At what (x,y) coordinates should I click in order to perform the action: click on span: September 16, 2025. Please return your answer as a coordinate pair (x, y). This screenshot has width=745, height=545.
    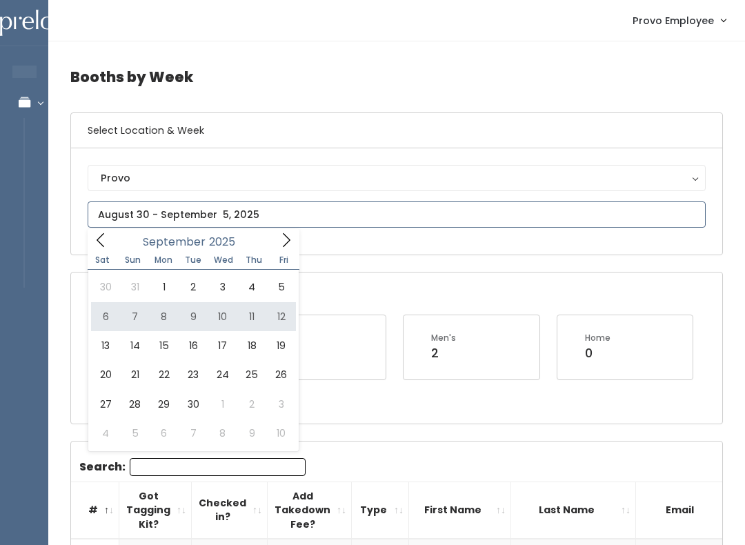
    Looking at the image, I should click on (193, 346).